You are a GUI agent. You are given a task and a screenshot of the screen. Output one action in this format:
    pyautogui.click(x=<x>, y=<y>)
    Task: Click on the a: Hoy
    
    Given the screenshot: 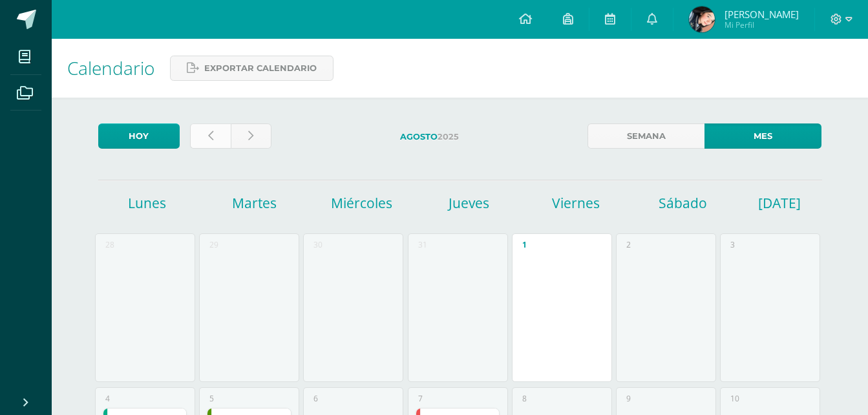 What is the action you would take?
    pyautogui.click(x=139, y=136)
    